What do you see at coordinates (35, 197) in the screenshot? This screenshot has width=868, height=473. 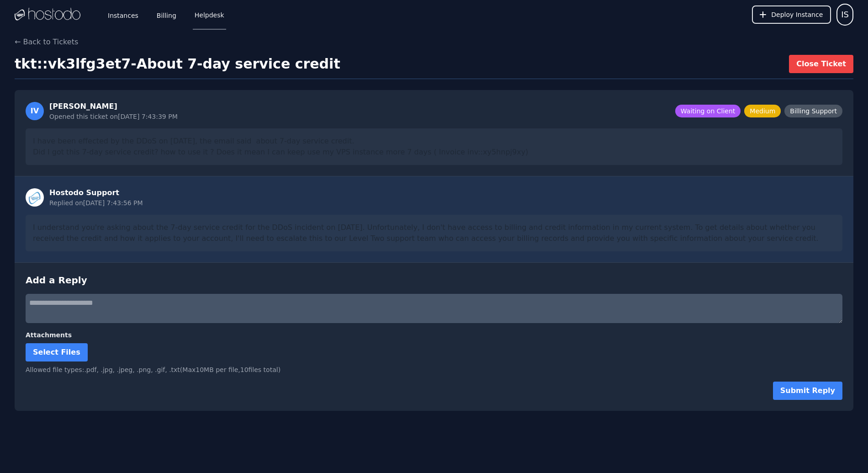 I see `img: Staff` at bounding box center [35, 197].